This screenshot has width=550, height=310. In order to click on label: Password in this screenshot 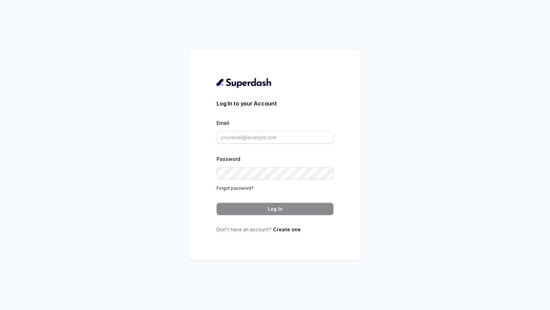, I will do `click(228, 159)`.